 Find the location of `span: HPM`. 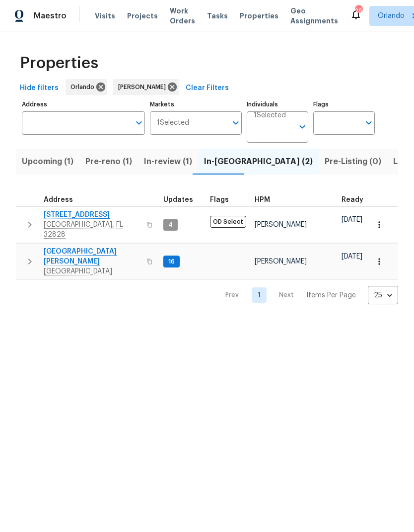

span: HPM is located at coordinates (263, 200).